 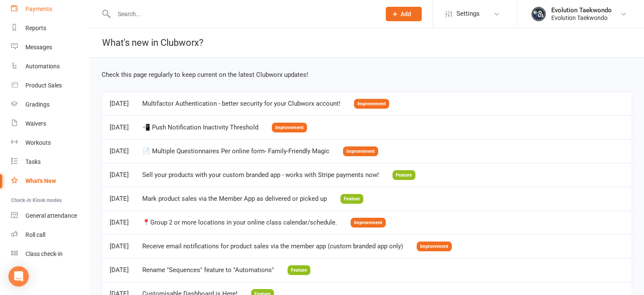 I want to click on div: Check this page regularly to keep current on the latest Clubworx updates!, so click(x=367, y=75).